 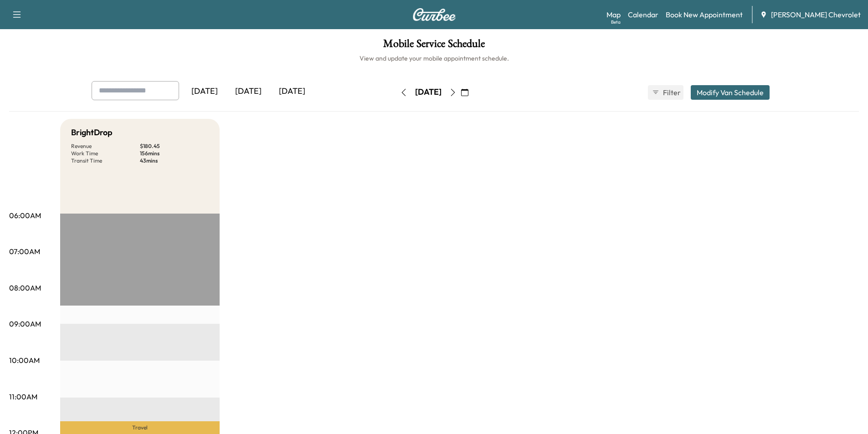 I want to click on span: Filter, so click(x=671, y=93).